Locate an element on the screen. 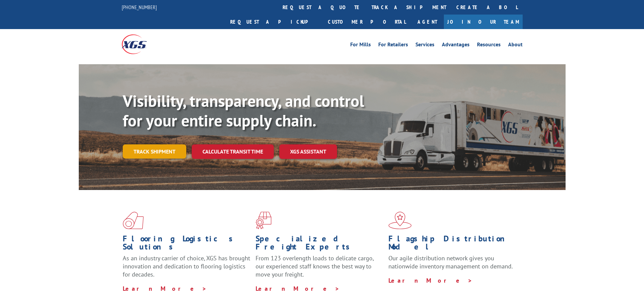 This screenshot has height=308, width=644. a: Calculate transit time is located at coordinates (233, 152).